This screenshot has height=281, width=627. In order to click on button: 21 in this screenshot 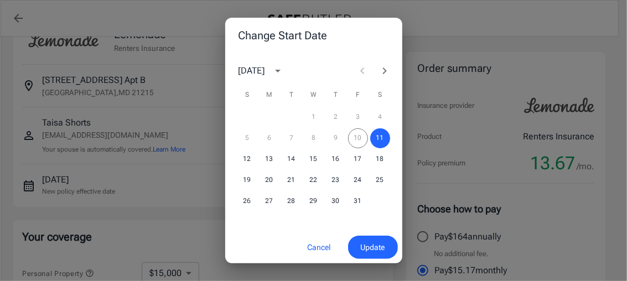, I will do `click(292, 180)`.